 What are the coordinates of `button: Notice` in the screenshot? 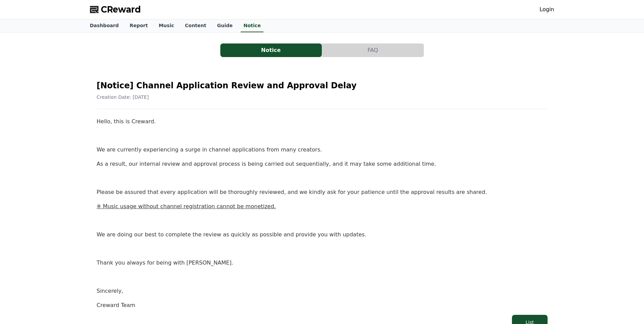 It's located at (271, 50).